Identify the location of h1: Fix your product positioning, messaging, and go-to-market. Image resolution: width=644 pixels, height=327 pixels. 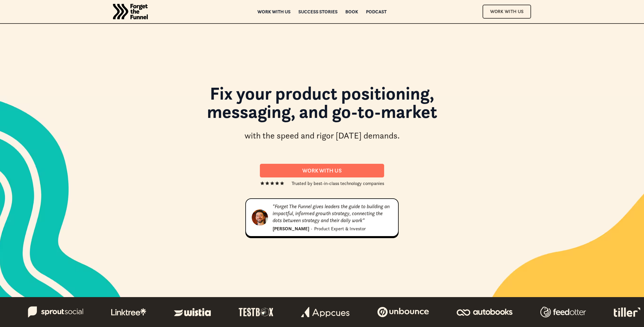
(322, 105).